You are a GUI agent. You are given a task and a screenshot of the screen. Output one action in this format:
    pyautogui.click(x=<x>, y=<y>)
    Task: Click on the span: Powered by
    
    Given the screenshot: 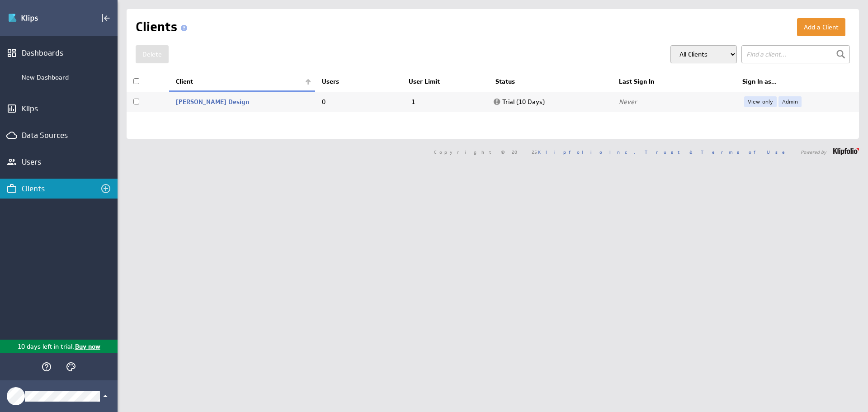 What is the action you would take?
    pyautogui.click(x=813, y=152)
    